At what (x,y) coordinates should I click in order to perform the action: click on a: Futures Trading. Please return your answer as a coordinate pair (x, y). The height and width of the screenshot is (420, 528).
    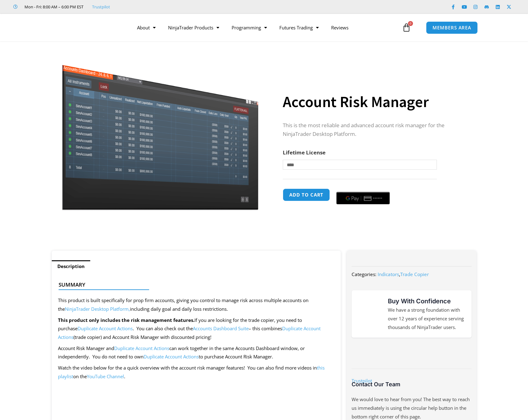
    Looking at the image, I should click on (299, 28).